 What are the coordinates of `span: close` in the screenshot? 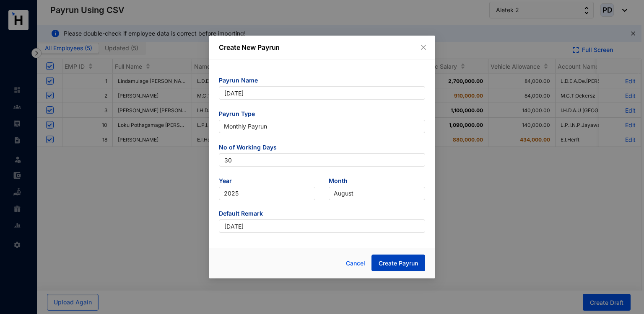 It's located at (423, 47).